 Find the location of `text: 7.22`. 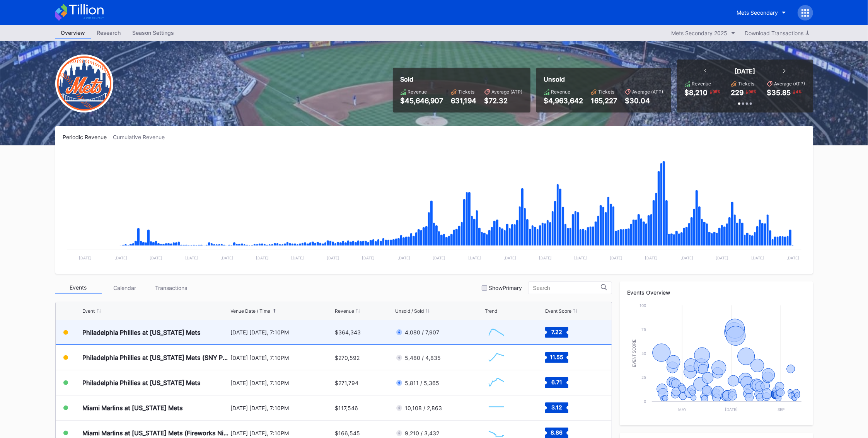

text: 7.22 is located at coordinates (557, 331).